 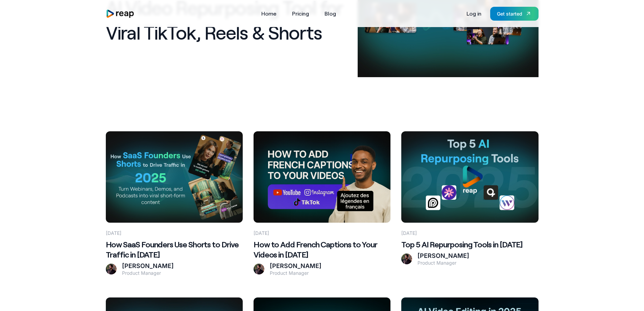 What do you see at coordinates (301, 14) in the screenshot?
I see `a: Pricing` at bounding box center [301, 14].